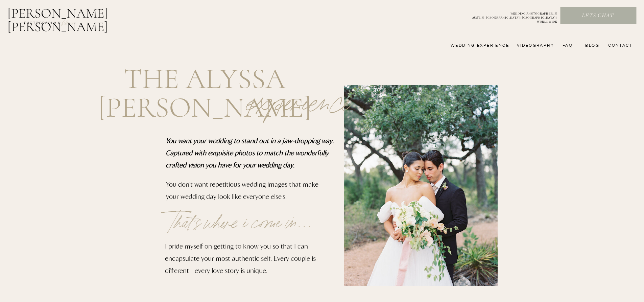 Image resolution: width=644 pixels, height=302 pixels. What do you see at coordinates (566, 46) in the screenshot?
I see `a: FAQ` at bounding box center [566, 46].